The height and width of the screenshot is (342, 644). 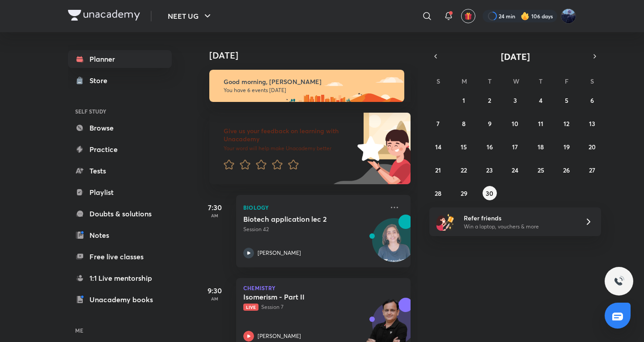 What do you see at coordinates (438, 81) in the screenshot?
I see `abbr: Sunday` at bounding box center [438, 81].